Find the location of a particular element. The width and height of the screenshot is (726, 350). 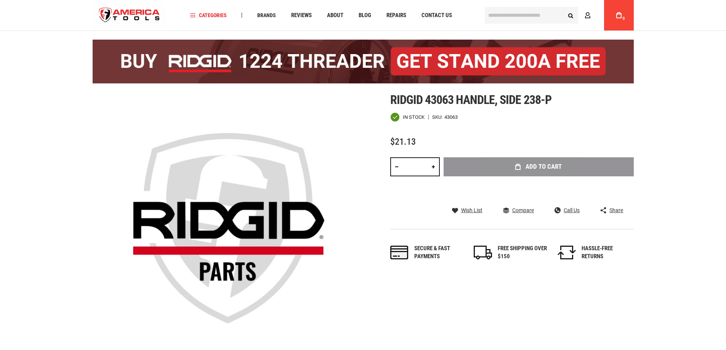

a: Blog is located at coordinates (365, 15).